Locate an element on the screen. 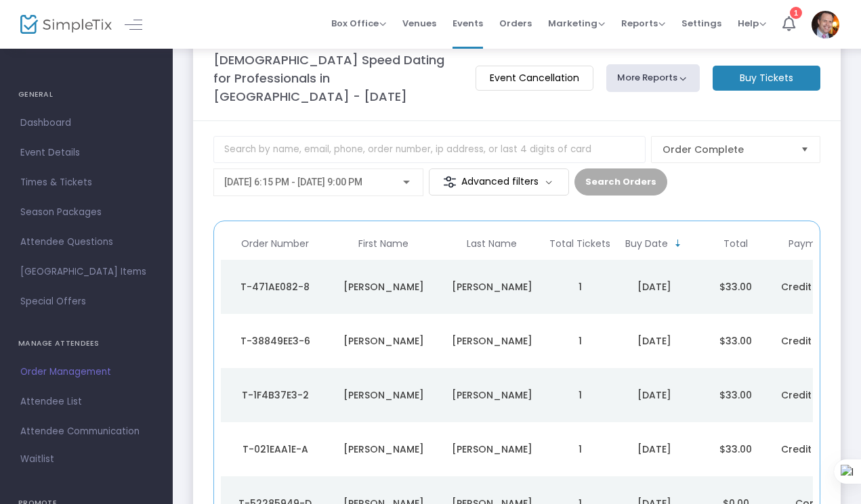 This screenshot has width=861, height=504. h4: GENERAL is located at coordinates (86, 95).